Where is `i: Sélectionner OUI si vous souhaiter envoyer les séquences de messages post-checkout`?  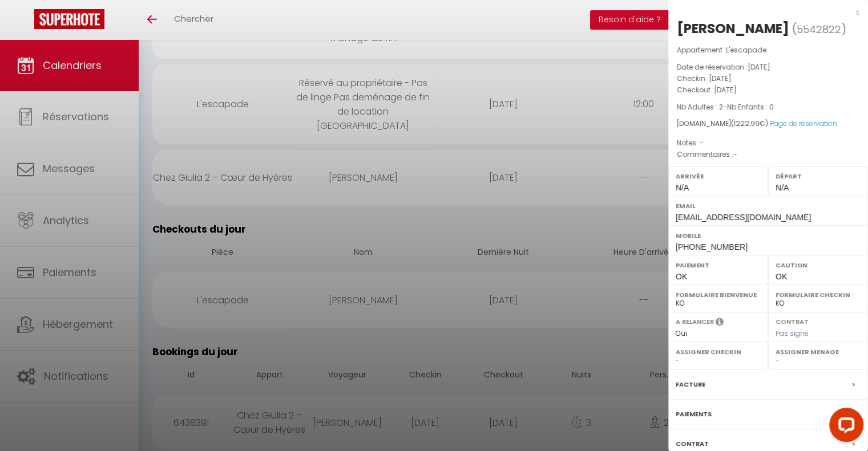
i: Sélectionner OUI si vous souhaiter envoyer les séquences de messages post-checkout is located at coordinates (719, 323).